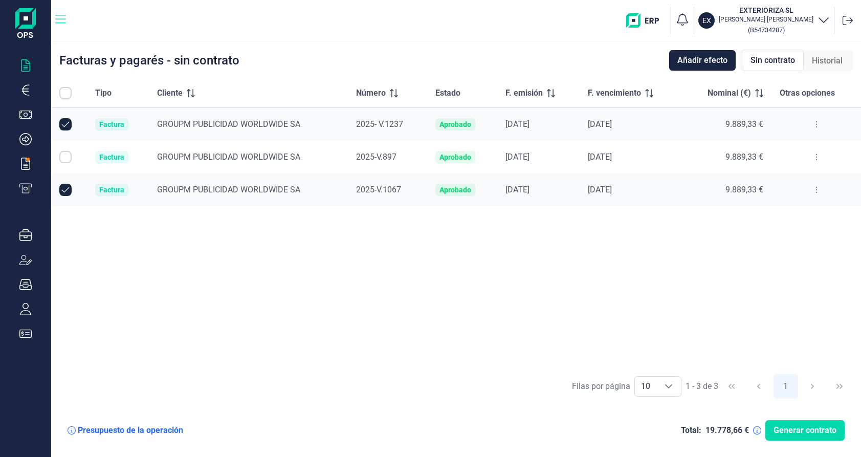 The image size is (861, 457). I want to click on span: Número, so click(371, 93).